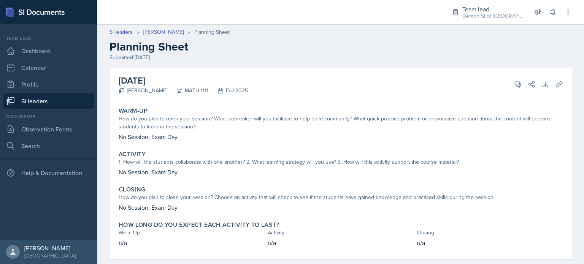  What do you see at coordinates (132, 190) in the screenshot?
I see `label: Closing` at bounding box center [132, 190].